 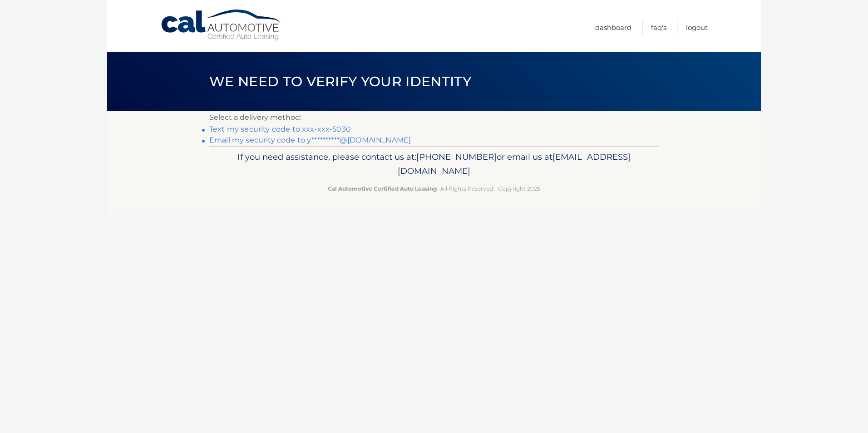 What do you see at coordinates (382, 188) in the screenshot?
I see `strong: Cal Automotive Certified Auto Leasing` at bounding box center [382, 188].